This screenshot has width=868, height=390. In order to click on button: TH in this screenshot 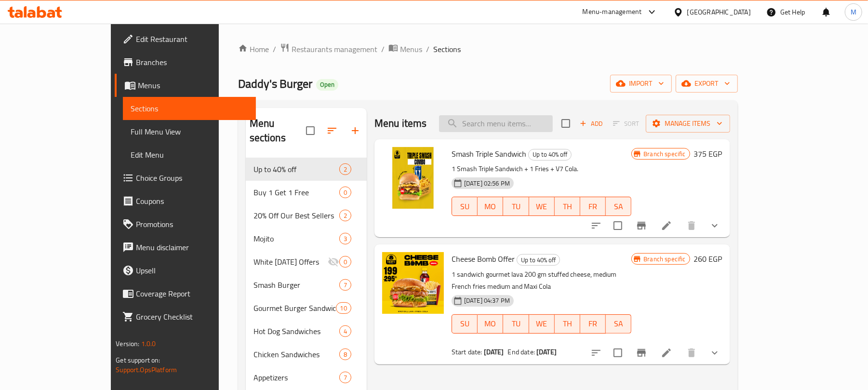, I will do `click(567, 207)`.